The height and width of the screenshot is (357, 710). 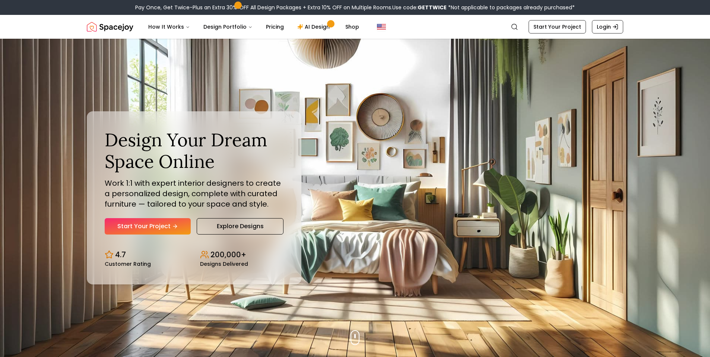 I want to click on img: United States, so click(x=381, y=27).